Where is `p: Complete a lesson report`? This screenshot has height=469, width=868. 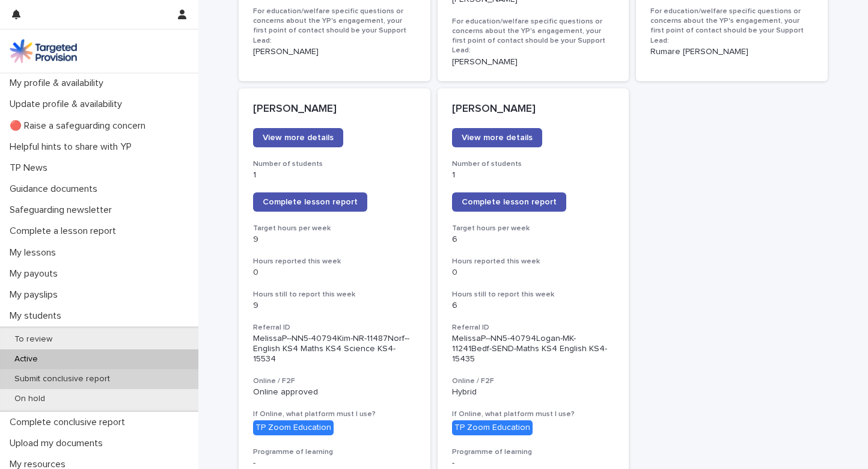 p: Complete a lesson report is located at coordinates (65, 230).